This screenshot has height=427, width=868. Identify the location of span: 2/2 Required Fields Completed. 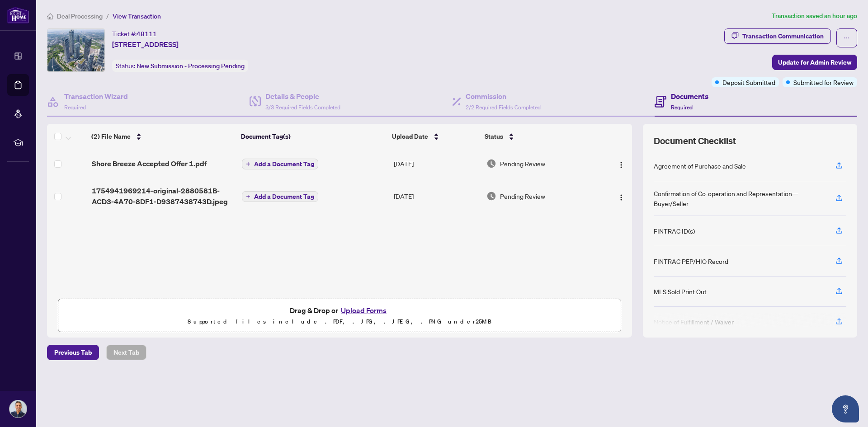
(503, 107).